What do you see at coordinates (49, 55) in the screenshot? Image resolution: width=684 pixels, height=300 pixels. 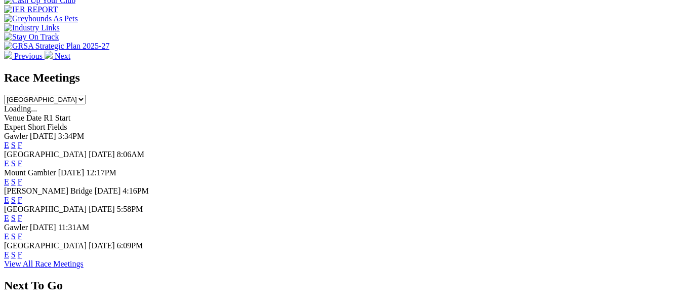 I see `img: chevron-right-pager-white.svg` at bounding box center [49, 55].